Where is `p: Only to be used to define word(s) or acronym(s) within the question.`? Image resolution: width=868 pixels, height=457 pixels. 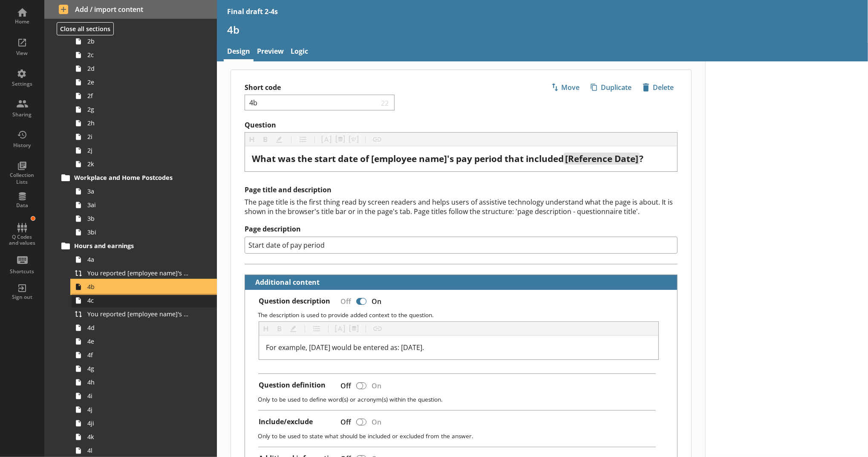 p: Only to be used to define word(s) or acronym(s) within the question. is located at coordinates (464, 399).